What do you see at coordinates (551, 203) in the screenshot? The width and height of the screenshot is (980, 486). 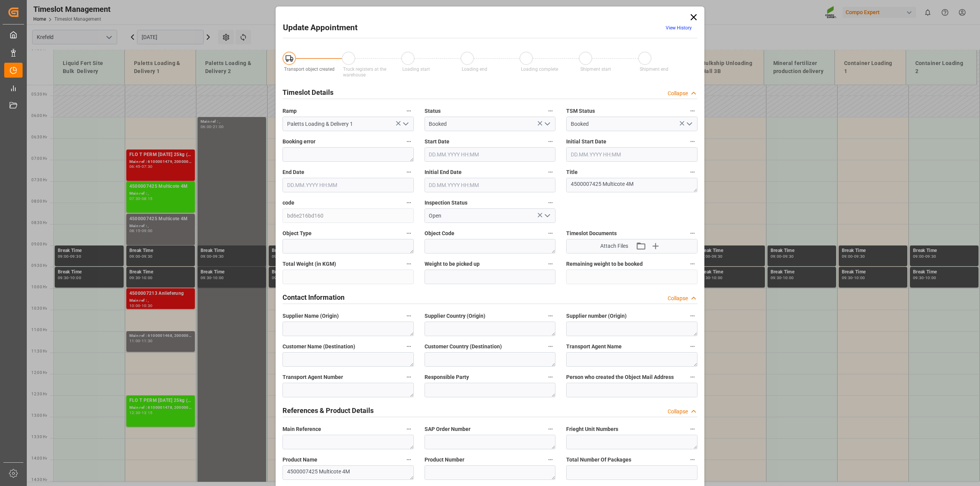 I see `button: Inspection Status` at bounding box center [551, 203].